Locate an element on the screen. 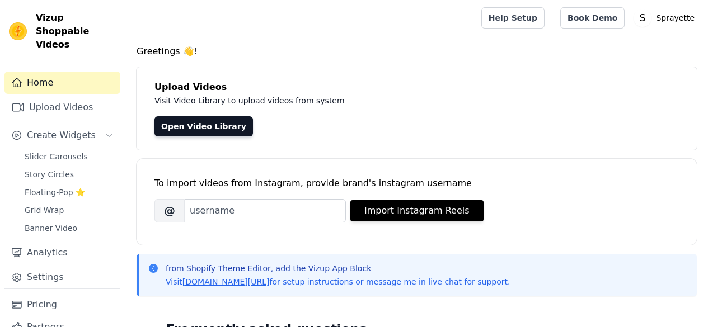 This screenshot has height=327, width=708. a: Book Demo is located at coordinates (592, 18).